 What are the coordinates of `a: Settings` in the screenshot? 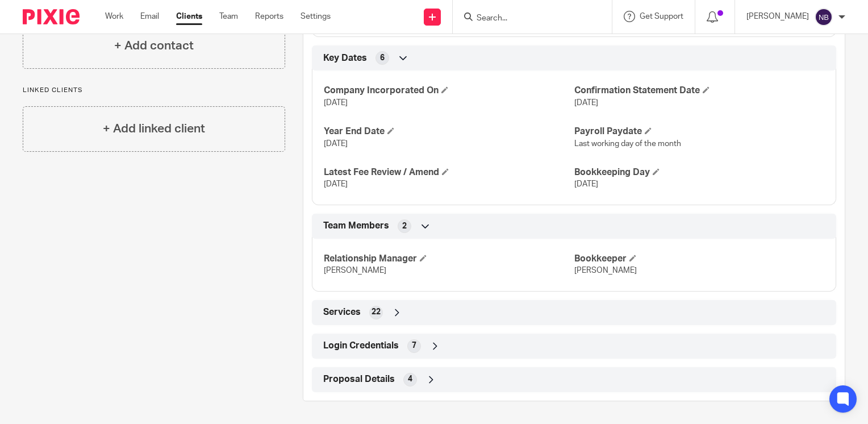 It's located at (315, 17).